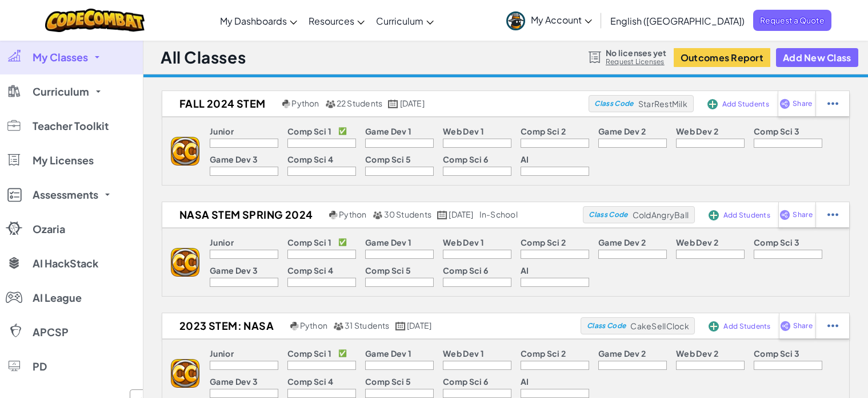 The height and width of the screenshot is (398, 868). What do you see at coordinates (792, 20) in the screenshot?
I see `a: Request a Quote` at bounding box center [792, 20].